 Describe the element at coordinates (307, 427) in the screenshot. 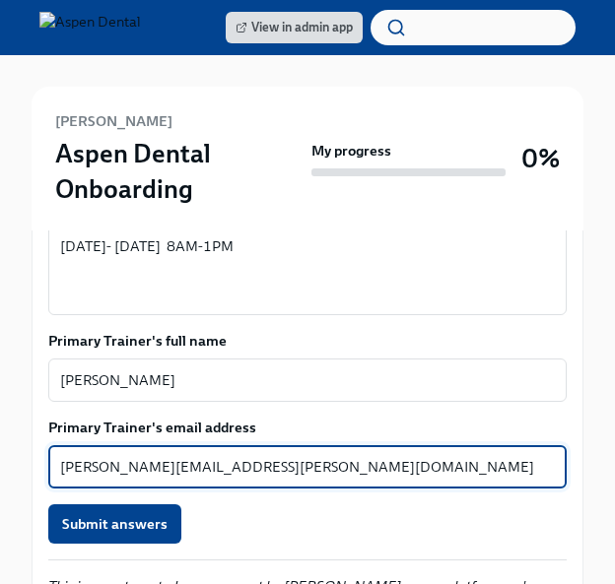

I see `label: Primary Trainer's email address` at that location.